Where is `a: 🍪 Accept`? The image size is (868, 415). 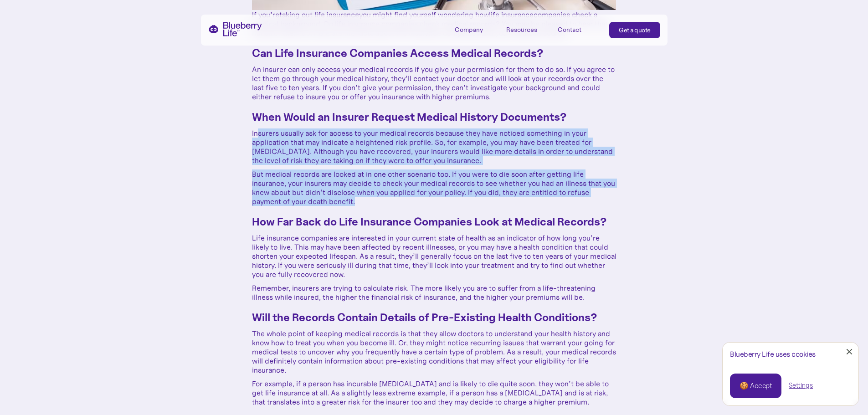 a: 🍪 Accept is located at coordinates (755, 386).